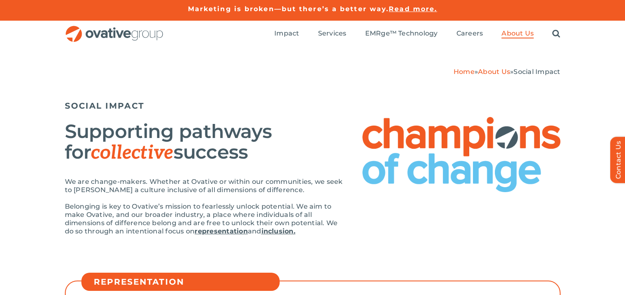  What do you see at coordinates (278, 231) in the screenshot?
I see `a: inclusion.` at bounding box center [278, 231].